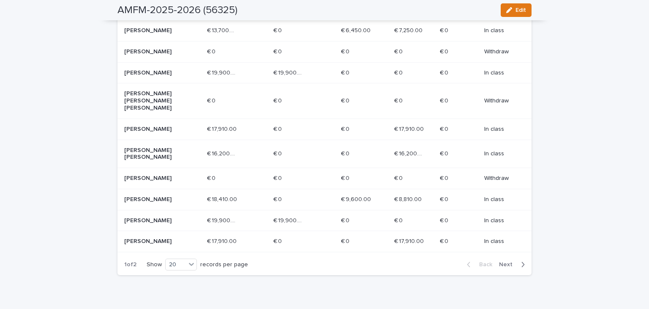 The width and height of the screenshot is (649, 309). Describe the element at coordinates (483, 264) in the screenshot. I see `span: Back` at that location.